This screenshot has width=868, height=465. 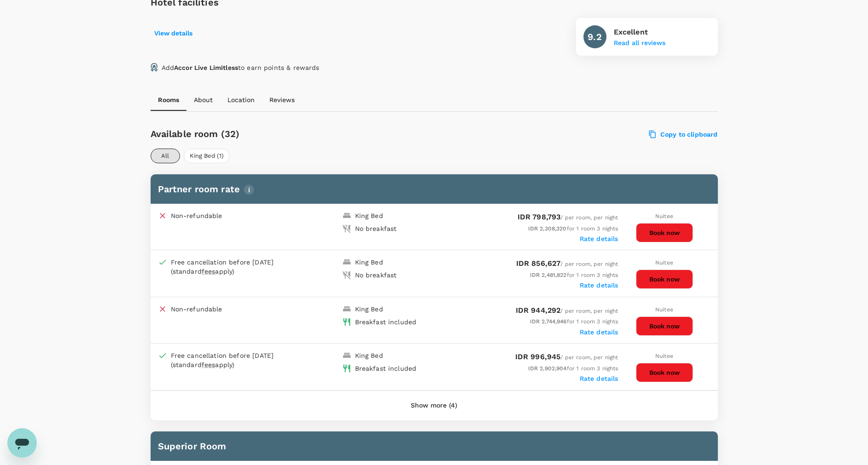 What do you see at coordinates (169, 100) in the screenshot?
I see `p: Rooms` at bounding box center [169, 100].